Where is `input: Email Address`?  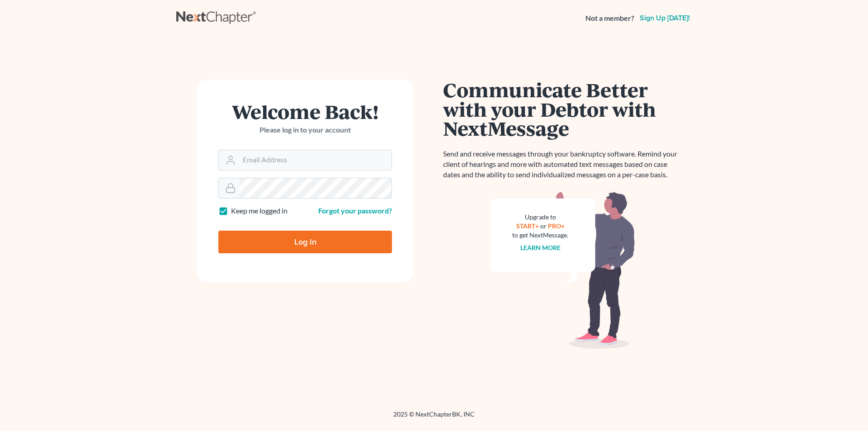
input: Email Address is located at coordinates (315, 160).